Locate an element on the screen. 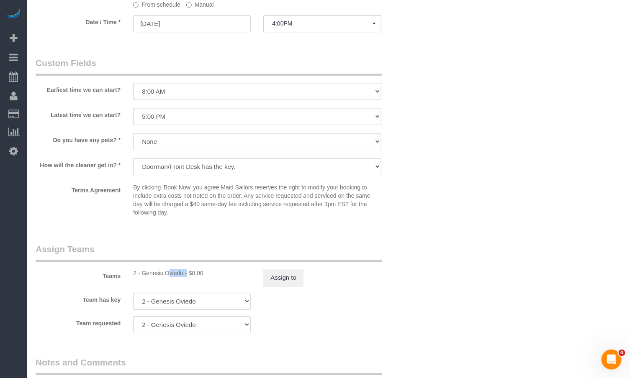 The width and height of the screenshot is (630, 378). label: Latest time we can start? is located at coordinates (78, 113).